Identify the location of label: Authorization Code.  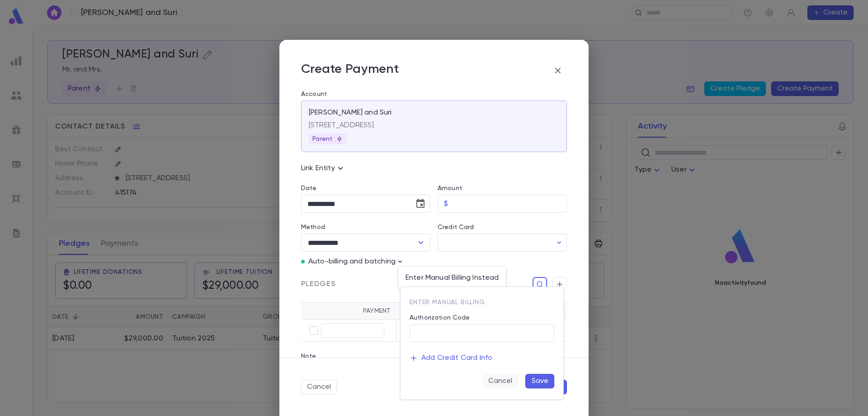
(440, 317).